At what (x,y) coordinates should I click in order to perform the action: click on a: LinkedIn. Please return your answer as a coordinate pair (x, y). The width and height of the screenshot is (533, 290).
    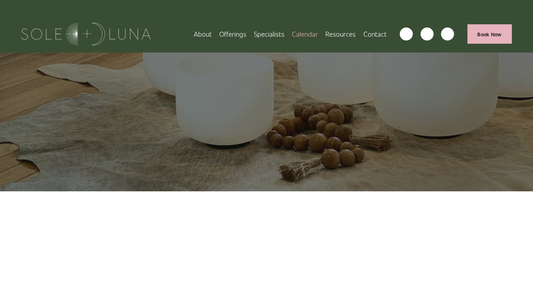
    Looking at the image, I should click on (447, 34).